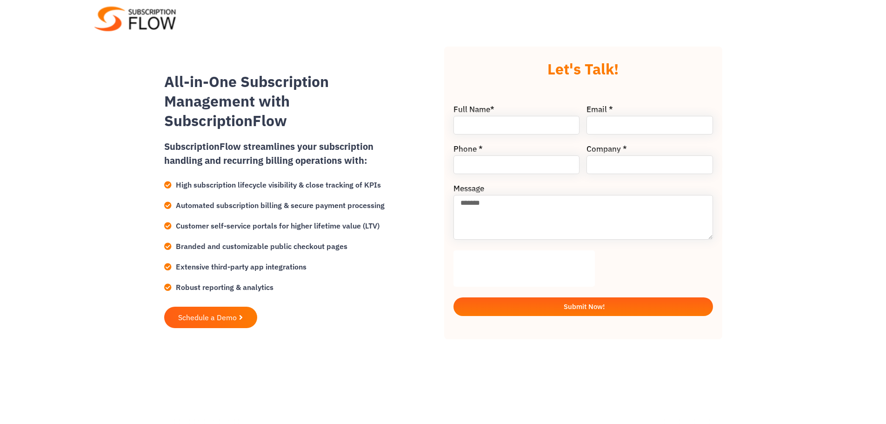  What do you see at coordinates (261, 246) in the screenshot?
I see `span: Branded and customizable public checkout pages` at bounding box center [261, 246].